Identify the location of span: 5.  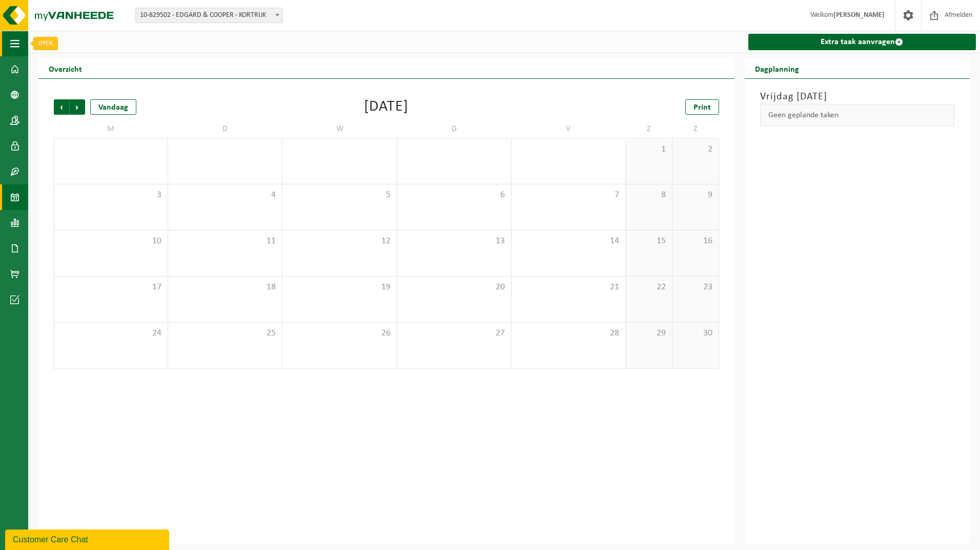
(339, 195).